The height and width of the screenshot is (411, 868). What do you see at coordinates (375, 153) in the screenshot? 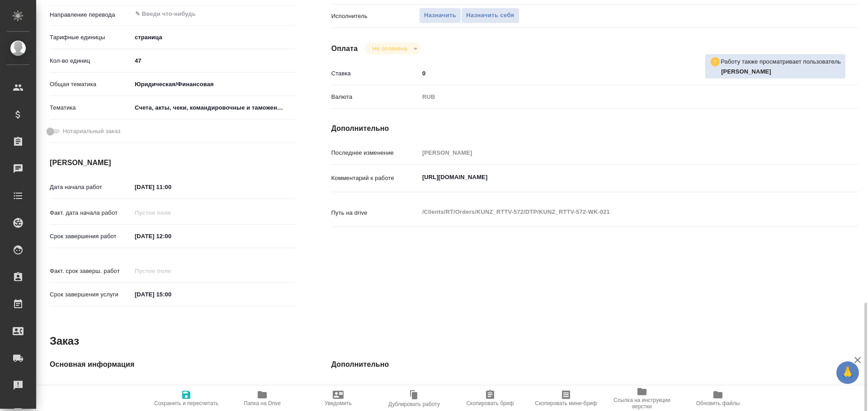
I see `p: Последнее изменение` at bounding box center [375, 153].